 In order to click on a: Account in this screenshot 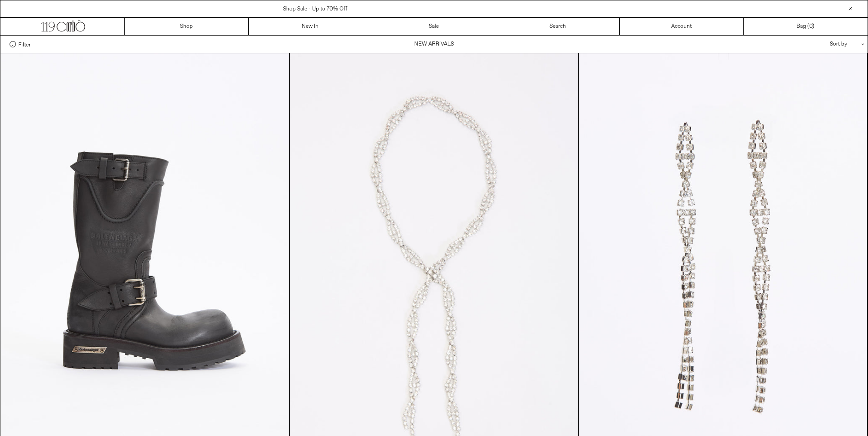, I will do `click(681, 27)`.